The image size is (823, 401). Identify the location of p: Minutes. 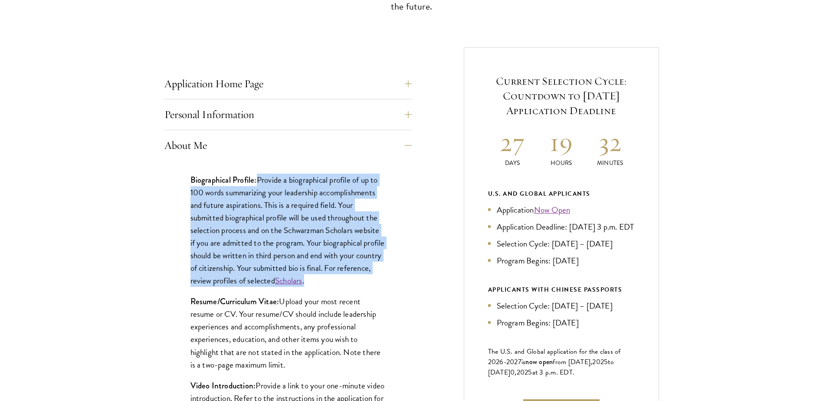
(610, 163).